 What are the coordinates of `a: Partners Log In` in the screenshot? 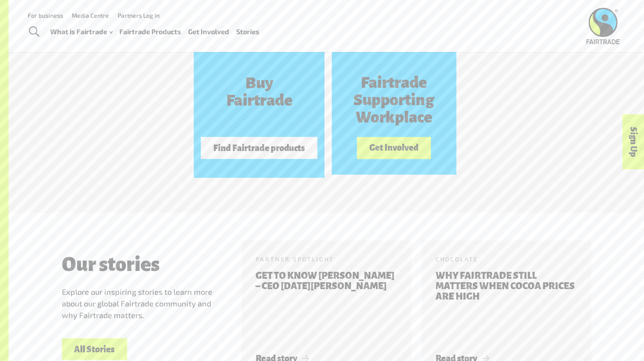 It's located at (138, 15).